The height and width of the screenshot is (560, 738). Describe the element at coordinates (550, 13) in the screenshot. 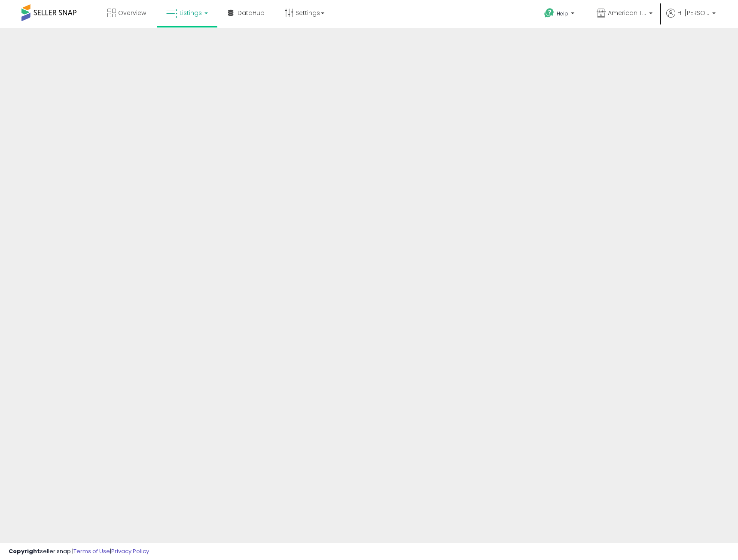

I see `i: Get Help` at that location.